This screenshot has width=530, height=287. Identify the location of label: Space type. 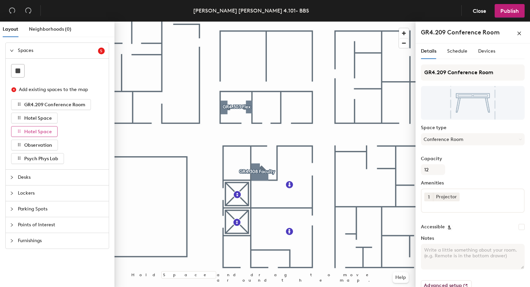
(473, 128).